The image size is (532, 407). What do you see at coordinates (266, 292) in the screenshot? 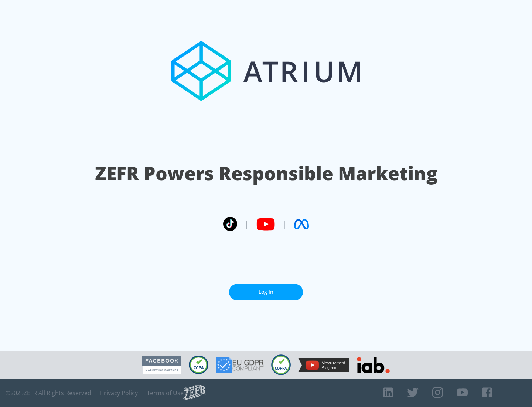
I see `a: Log In` at bounding box center [266, 292].